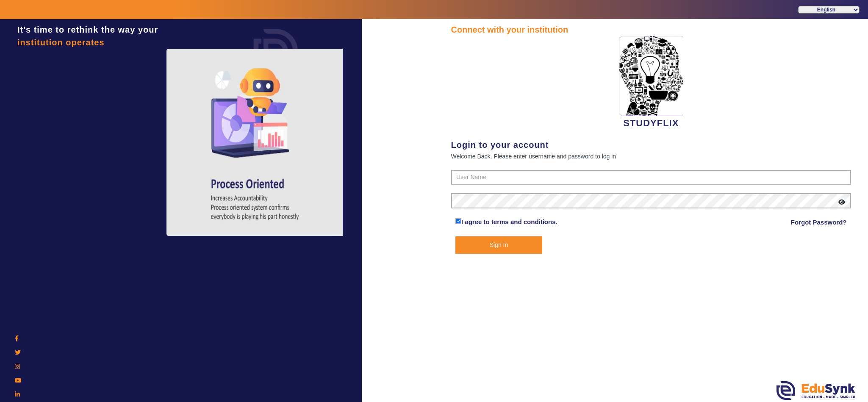 The width and height of the screenshot is (868, 402). Describe the element at coordinates (255, 142) in the screenshot. I see `img: login4.png` at that location.